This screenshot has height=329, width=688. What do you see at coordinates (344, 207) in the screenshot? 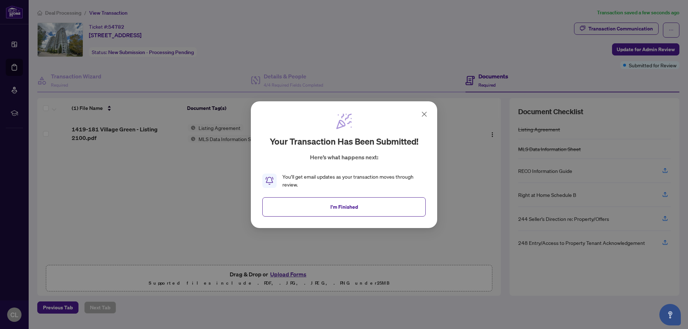
I see `button: I'm Finished` at bounding box center [344, 207].